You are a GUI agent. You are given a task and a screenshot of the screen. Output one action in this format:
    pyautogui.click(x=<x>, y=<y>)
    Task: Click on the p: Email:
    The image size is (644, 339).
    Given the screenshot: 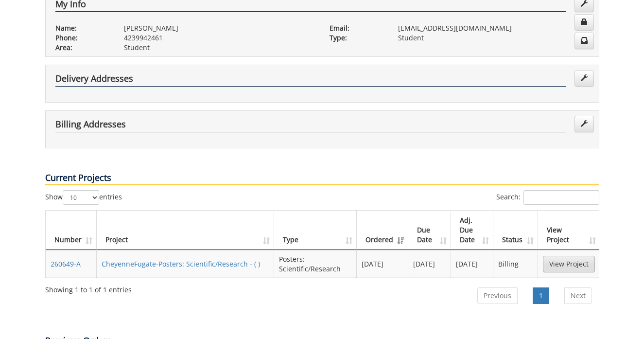 What is the action you would take?
    pyautogui.click(x=357, y=28)
    